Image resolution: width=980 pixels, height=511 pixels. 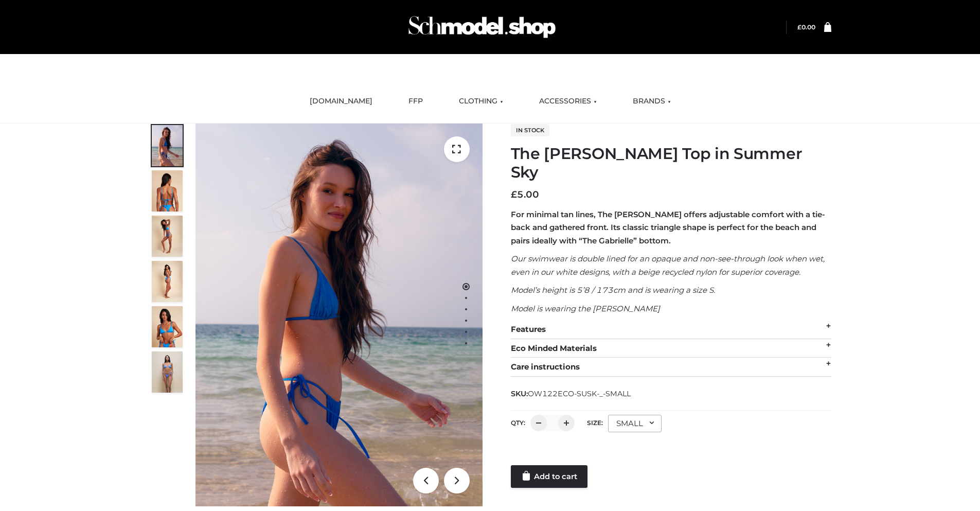 I want to click on a: CLOTHING, so click(x=481, y=101).